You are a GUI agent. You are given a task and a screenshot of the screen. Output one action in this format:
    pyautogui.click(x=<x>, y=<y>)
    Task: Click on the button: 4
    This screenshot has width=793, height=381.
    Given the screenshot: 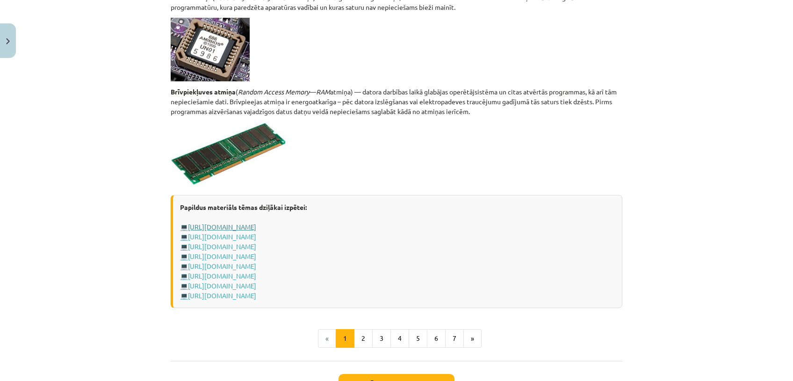 What is the action you would take?
    pyautogui.click(x=400, y=338)
    